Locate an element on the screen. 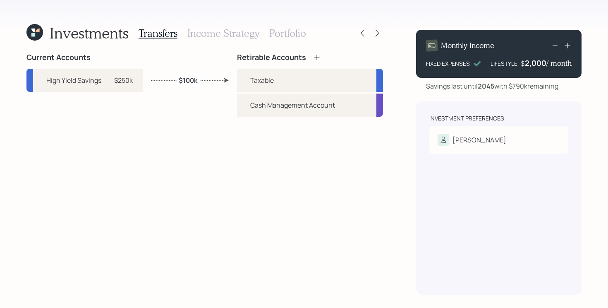  div: $250k is located at coordinates (123, 80).